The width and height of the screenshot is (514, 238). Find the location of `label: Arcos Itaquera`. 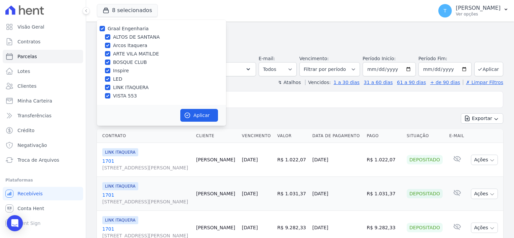

label: Arcos Itaquera is located at coordinates (130, 45).